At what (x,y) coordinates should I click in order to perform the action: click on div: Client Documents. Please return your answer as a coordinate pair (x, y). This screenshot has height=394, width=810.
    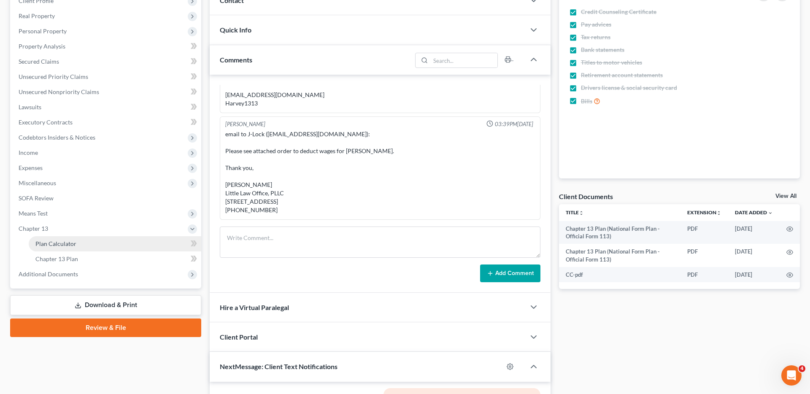
    Looking at the image, I should click on (586, 196).